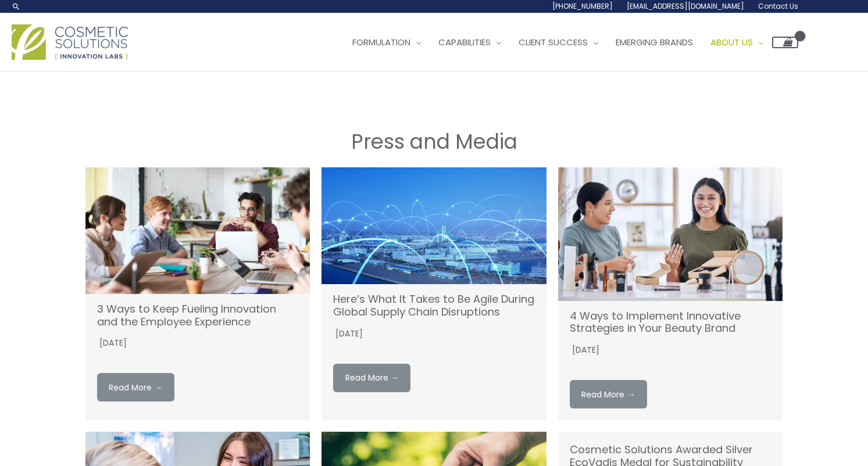 The image size is (868, 466). Describe the element at coordinates (386, 42) in the screenshot. I see `a: Formulation` at that location.